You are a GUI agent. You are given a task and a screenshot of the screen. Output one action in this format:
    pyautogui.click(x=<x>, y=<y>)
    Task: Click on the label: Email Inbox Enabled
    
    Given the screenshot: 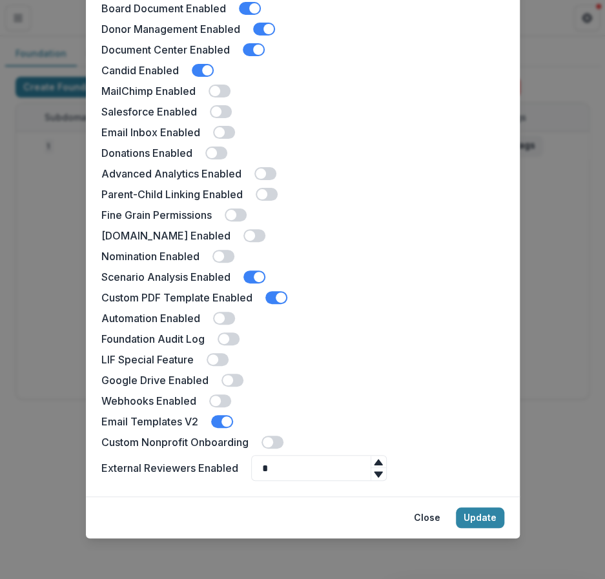 What is the action you would take?
    pyautogui.click(x=151, y=132)
    